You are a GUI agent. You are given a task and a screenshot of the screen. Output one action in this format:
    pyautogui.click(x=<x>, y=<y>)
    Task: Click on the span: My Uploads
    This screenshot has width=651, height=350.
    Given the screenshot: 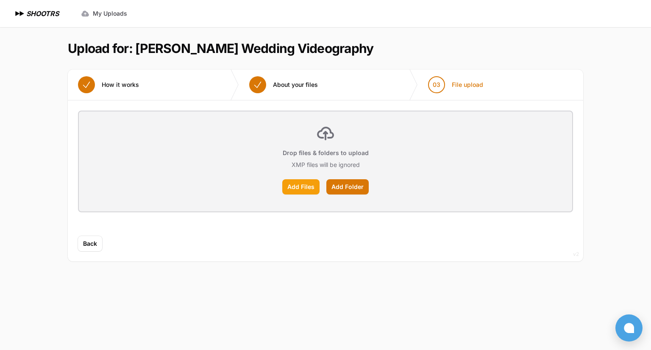 What is the action you would take?
    pyautogui.click(x=110, y=14)
    